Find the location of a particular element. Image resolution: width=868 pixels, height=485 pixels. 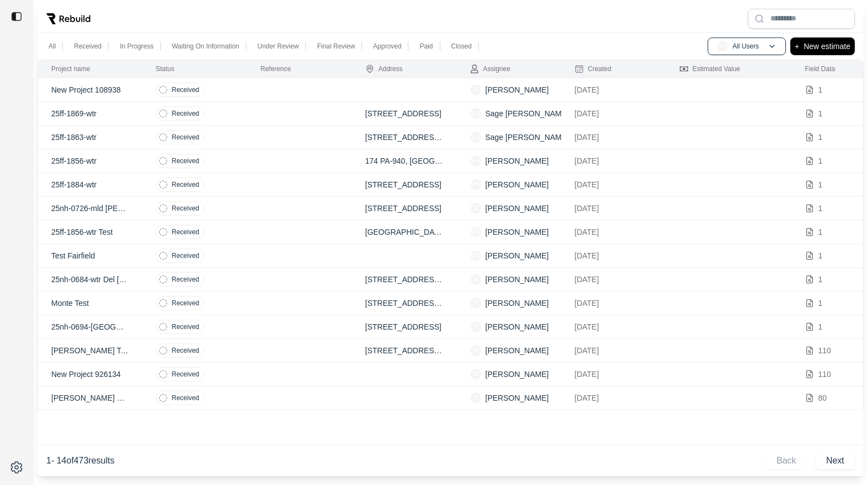

p: Test Fairfield is located at coordinates (91, 256).